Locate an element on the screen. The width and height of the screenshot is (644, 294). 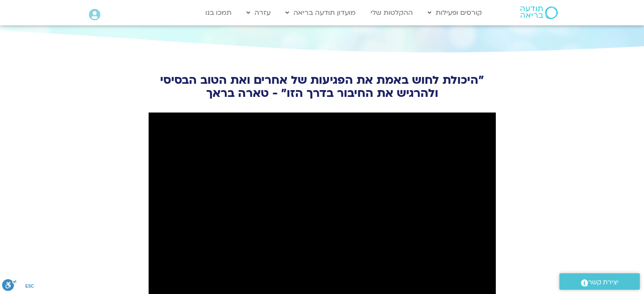
h2: ״היכולת לחוש באמת את הפגיעות של אחרים ואת הטוב הבסיסי ולהרגיש את החיבור בדרך הזו״ - טארה בראך is located at coordinates (322, 87).